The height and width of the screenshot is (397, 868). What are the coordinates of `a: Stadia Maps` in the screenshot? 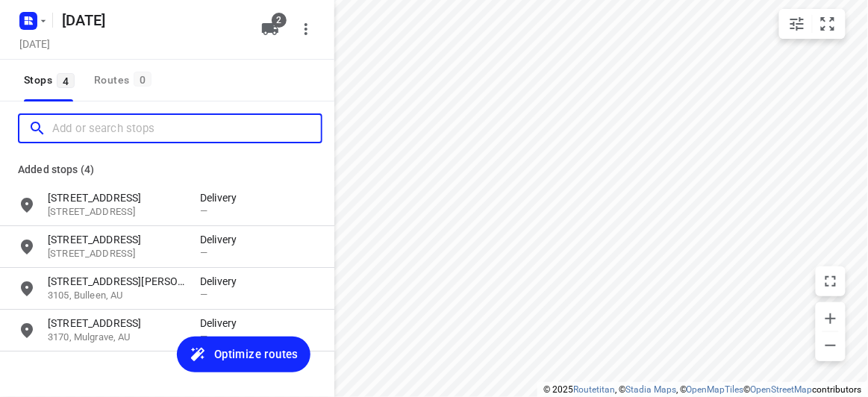 It's located at (650, 390).